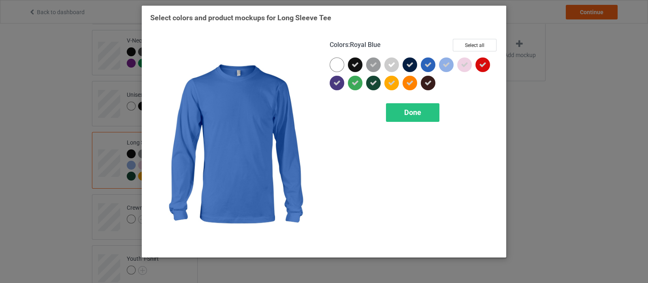  I want to click on span: Select colors and product mockups for Long Sleeve Tee, so click(240, 17).